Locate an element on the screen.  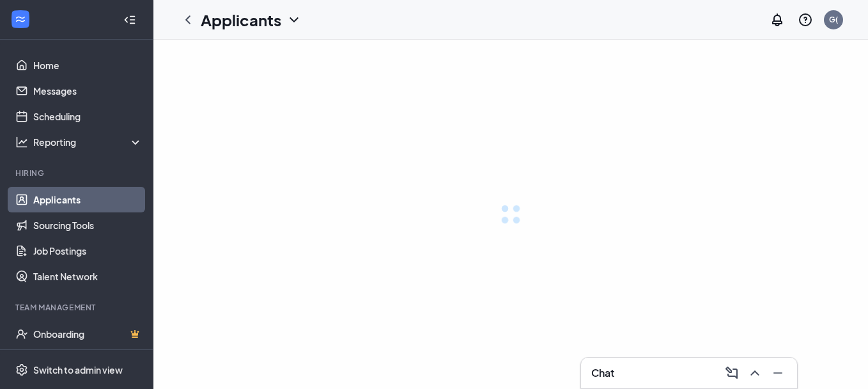
a: Home is located at coordinates (88, 65).